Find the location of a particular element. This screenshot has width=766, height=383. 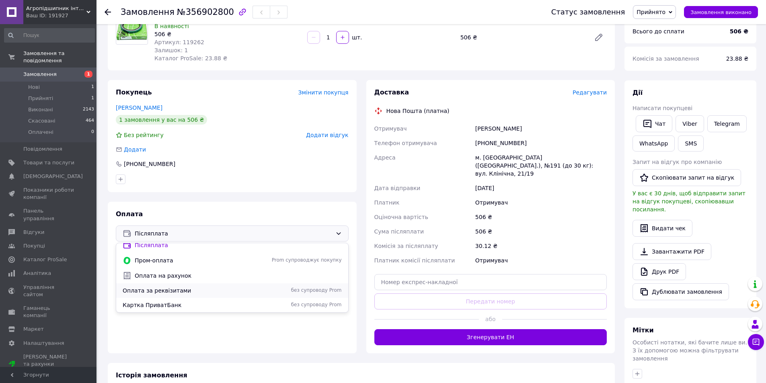

span: Скасовані is located at coordinates (42, 121).